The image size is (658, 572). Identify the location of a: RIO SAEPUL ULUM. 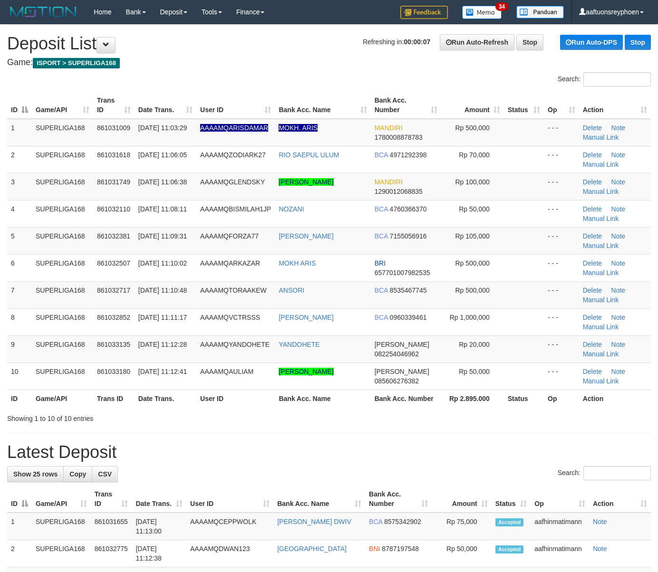
(309, 155).